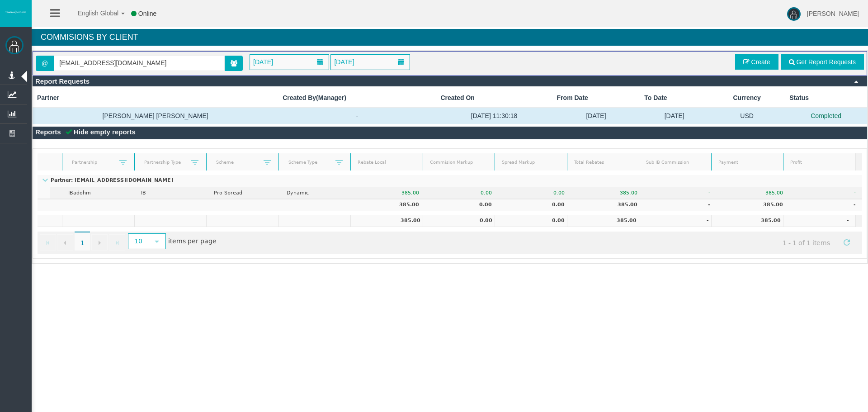 Image resolution: width=868 pixels, height=412 pixels. What do you see at coordinates (820, 163) in the screenshot?
I see `a: Profit` at bounding box center [820, 163].